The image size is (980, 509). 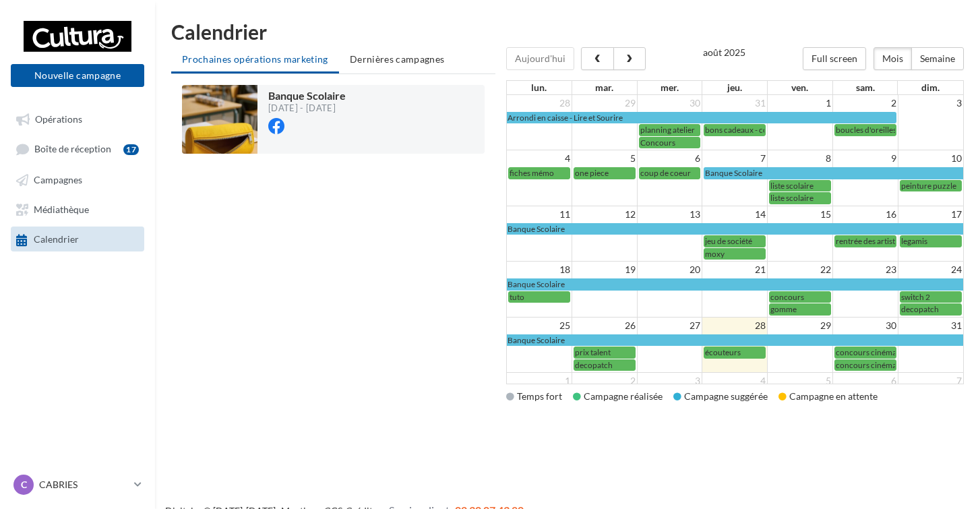 What do you see at coordinates (658, 142) in the screenshot?
I see `span: Concours` at bounding box center [658, 142].